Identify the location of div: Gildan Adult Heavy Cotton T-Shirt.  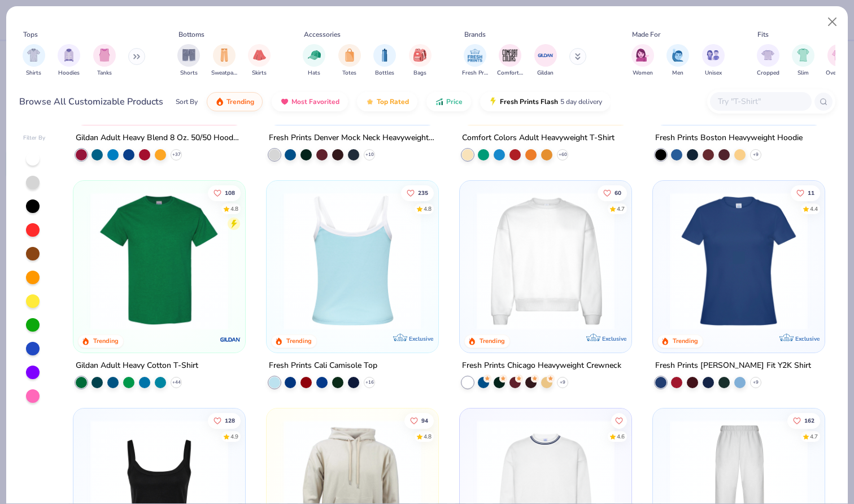
(137, 365).